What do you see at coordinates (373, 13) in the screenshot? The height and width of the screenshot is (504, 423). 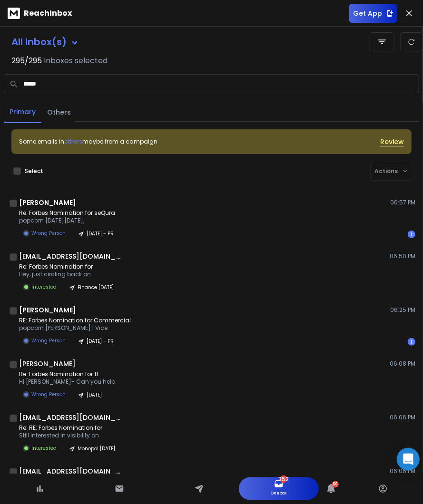 I see `button: Get App` at bounding box center [373, 13].